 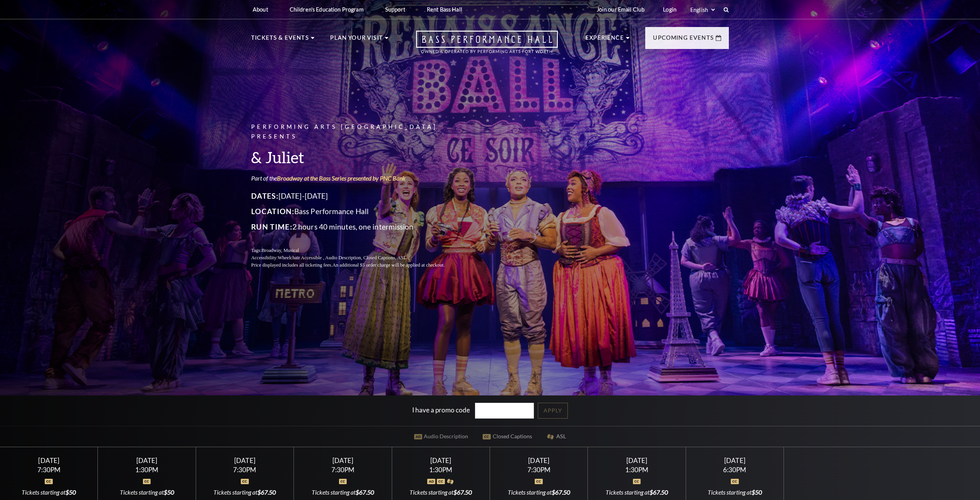 I want to click on p: Support, so click(x=395, y=10).